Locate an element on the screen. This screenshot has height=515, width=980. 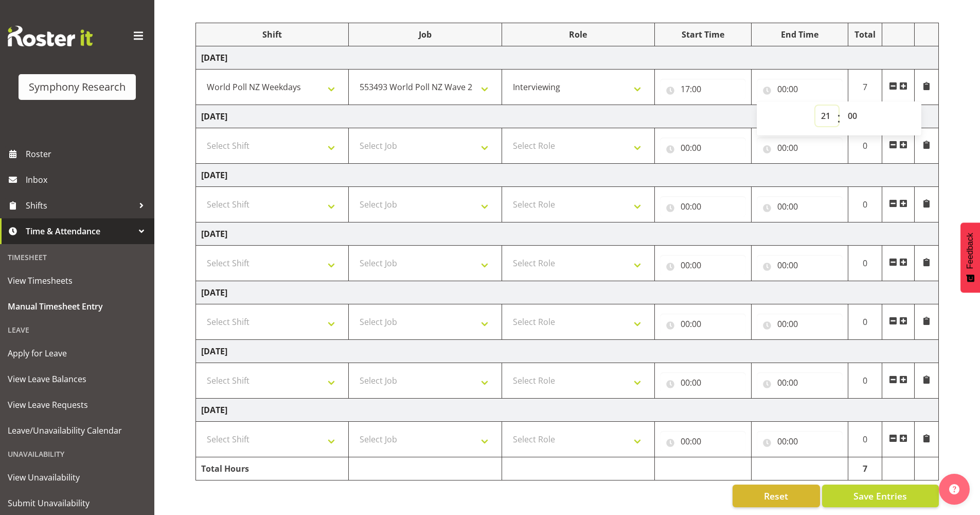
div: Job is located at coordinates (425, 35).